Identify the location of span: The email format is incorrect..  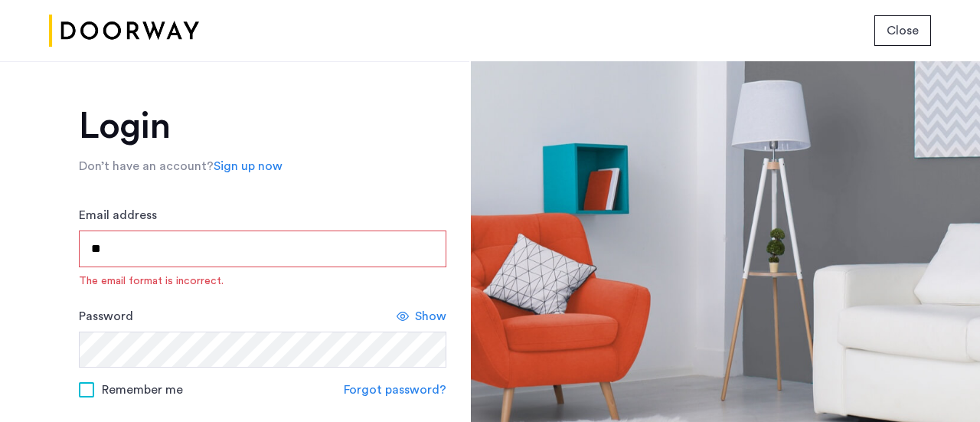
(262, 281).